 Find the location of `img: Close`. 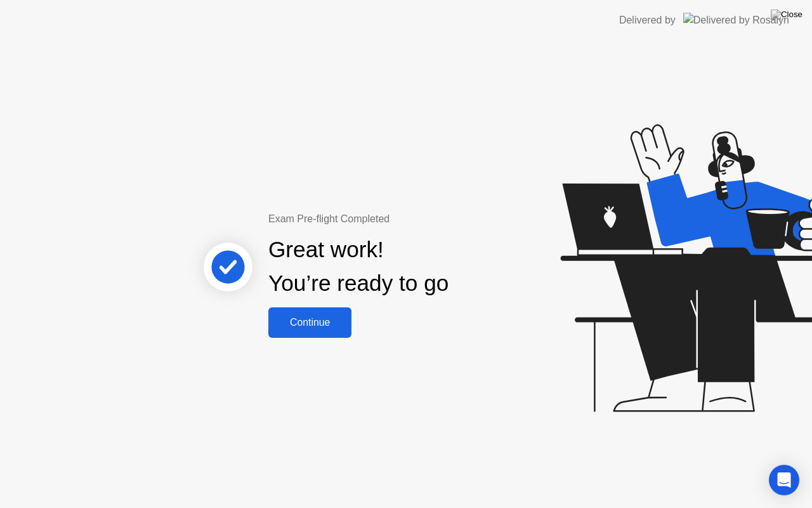

img: Close is located at coordinates (787, 15).